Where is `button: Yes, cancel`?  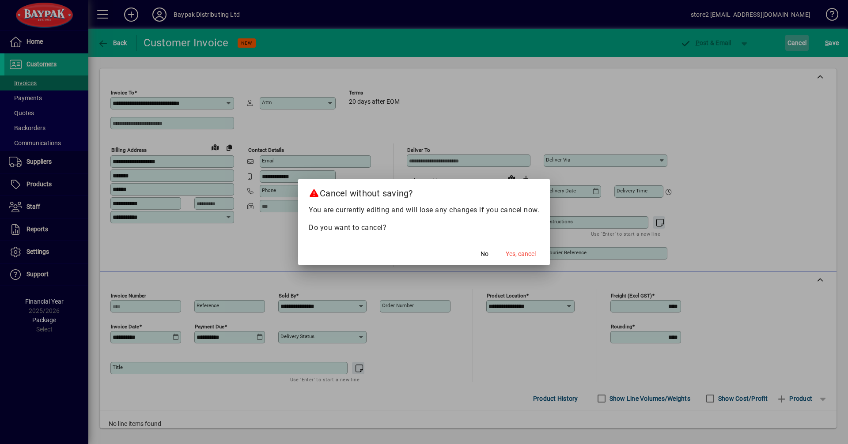 button: Yes, cancel is located at coordinates (521, 254).